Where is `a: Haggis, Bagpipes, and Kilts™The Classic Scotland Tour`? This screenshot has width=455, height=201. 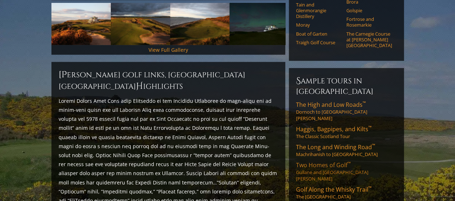 a: Haggis, Bagpipes, and Kilts™The Classic Scotland Tour is located at coordinates (346, 132).